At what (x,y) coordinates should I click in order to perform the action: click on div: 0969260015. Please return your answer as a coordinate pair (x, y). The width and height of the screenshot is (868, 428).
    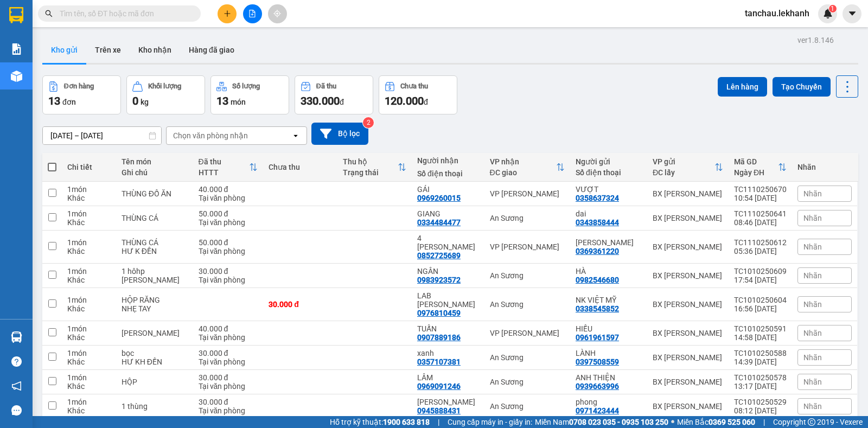
    Looking at the image, I should click on (439, 198).